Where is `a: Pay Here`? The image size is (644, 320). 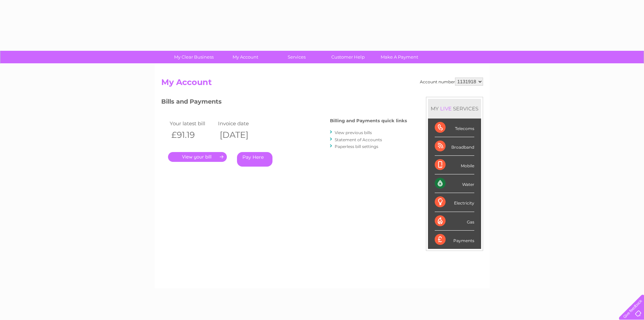
a: Pay Here is located at coordinates (255, 159).